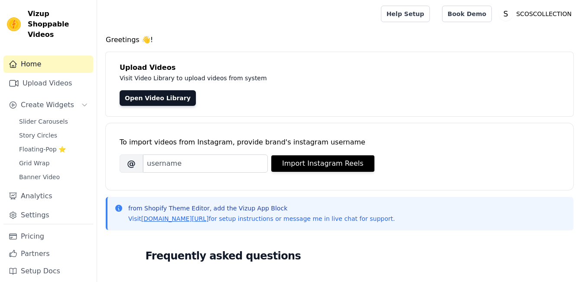  Describe the element at coordinates (48, 253) in the screenshot. I see `a: Partners` at that location.